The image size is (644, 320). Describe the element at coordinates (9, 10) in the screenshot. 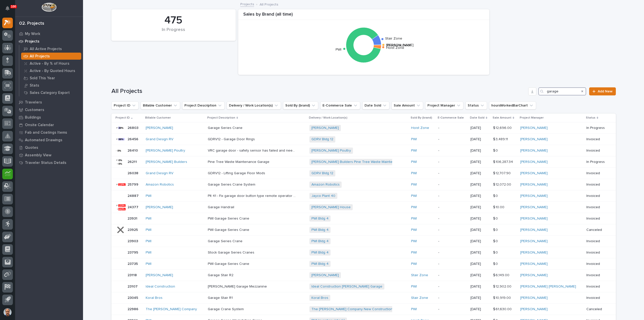

I see `div: Notifications100` at that location.